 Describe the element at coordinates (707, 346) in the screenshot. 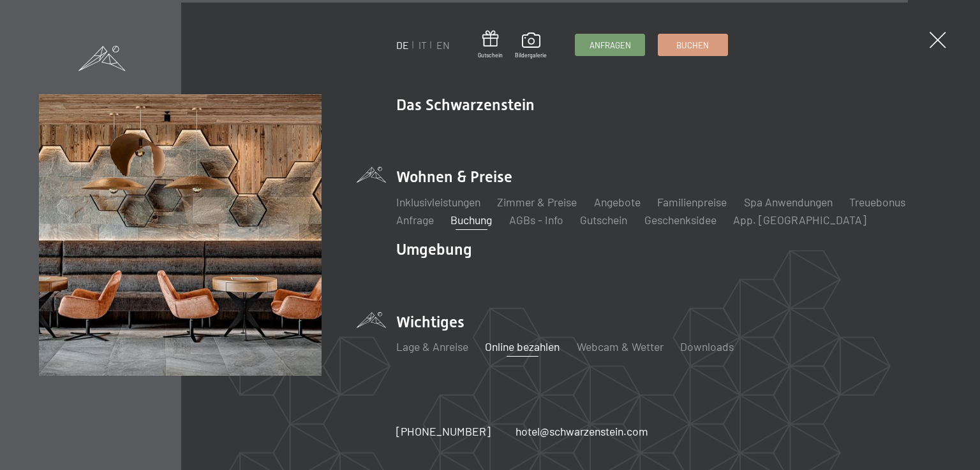

I see `a: Downloads` at that location.